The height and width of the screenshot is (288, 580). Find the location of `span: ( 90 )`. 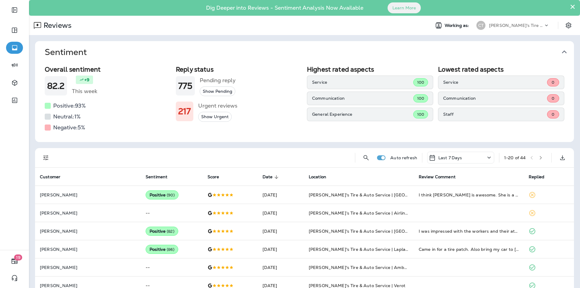

span: ( 90 ) is located at coordinates (171, 195).